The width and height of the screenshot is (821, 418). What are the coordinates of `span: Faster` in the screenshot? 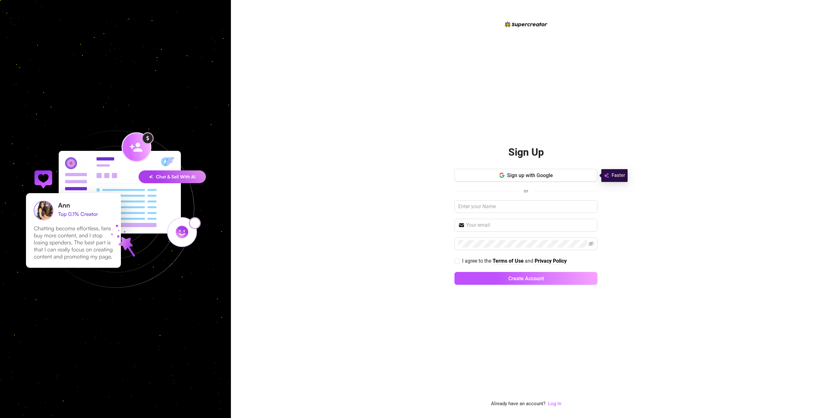 It's located at (618, 176).